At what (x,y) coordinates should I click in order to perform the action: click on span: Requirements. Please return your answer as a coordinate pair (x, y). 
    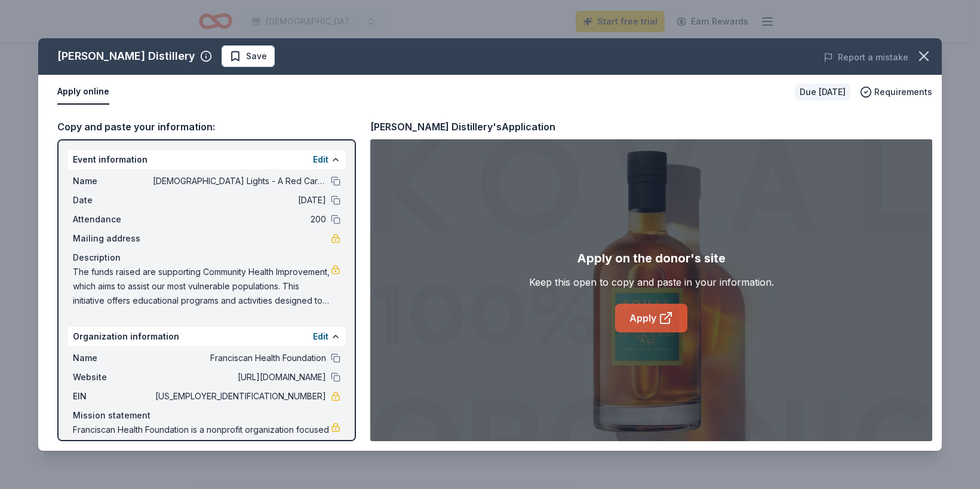
    Looking at the image, I should click on (903, 92).